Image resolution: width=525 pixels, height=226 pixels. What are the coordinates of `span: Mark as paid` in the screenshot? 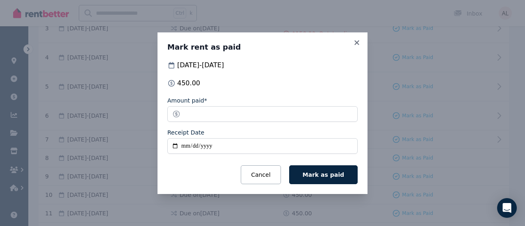 It's located at (323, 175).